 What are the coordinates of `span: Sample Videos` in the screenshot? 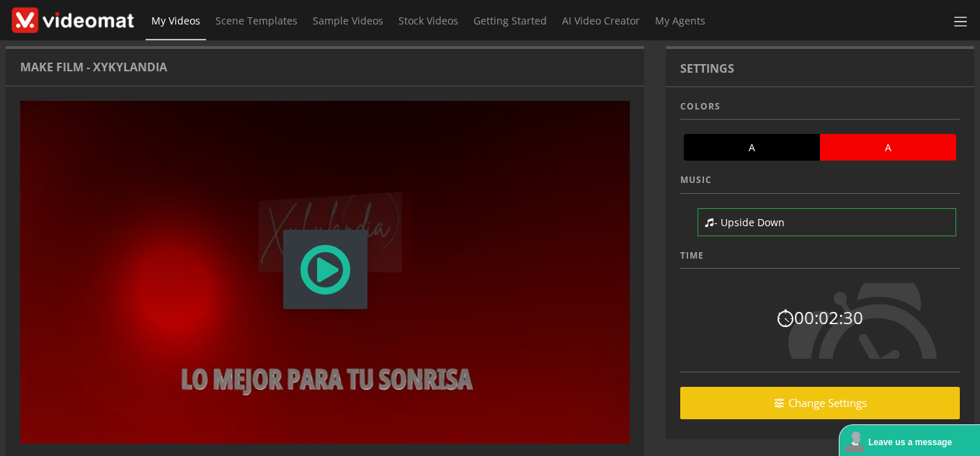 It's located at (348, 20).